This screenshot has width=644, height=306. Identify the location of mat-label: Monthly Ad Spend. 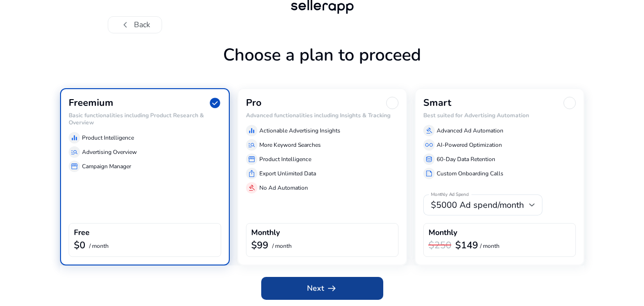
(449, 195).